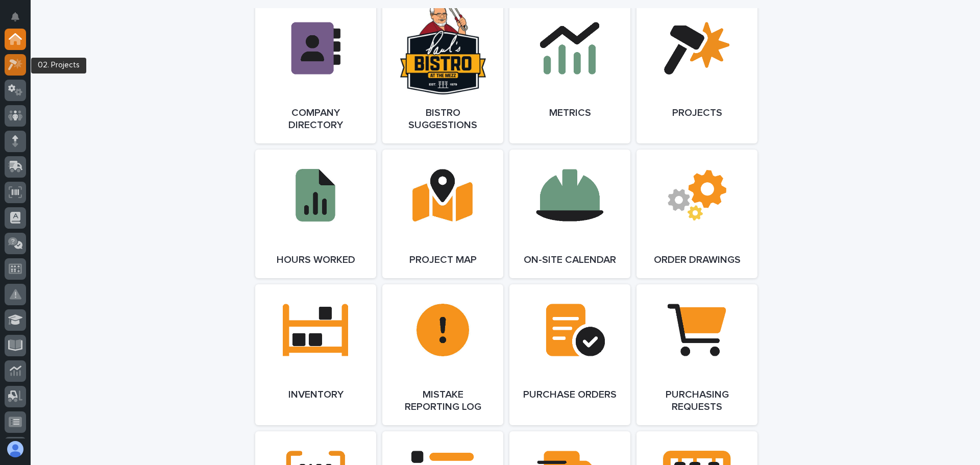 This screenshot has width=980, height=465. Describe the element at coordinates (15, 449) in the screenshot. I see `button: users-avatar` at that location.